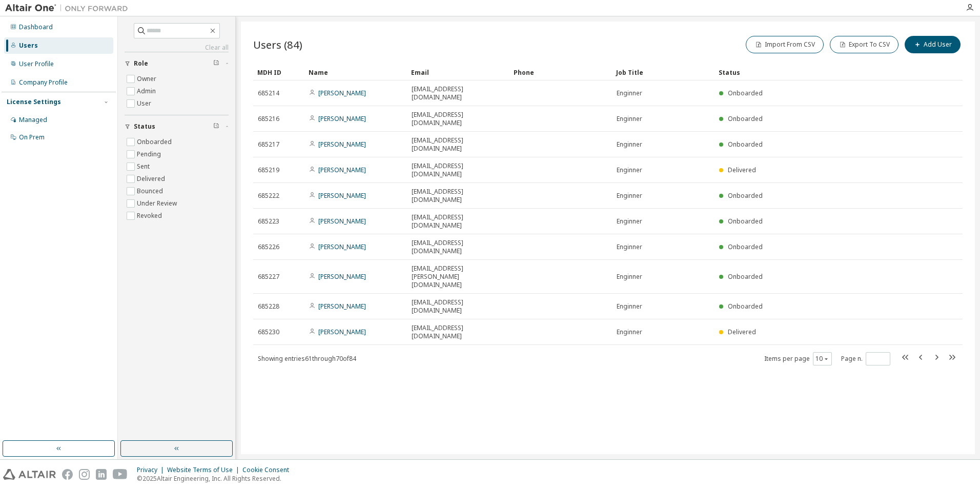 This screenshot has height=489, width=980. What do you see at coordinates (663, 72) in the screenshot?
I see `div: Job Title` at bounding box center [663, 72].